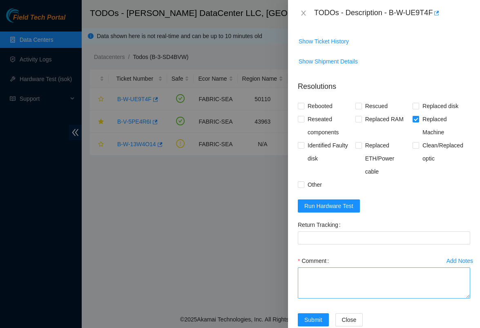 Image resolution: width=480 pixels, height=328 pixels. Describe the element at coordinates (320, 106) in the screenshot. I see `span: Rebooted` at that location.